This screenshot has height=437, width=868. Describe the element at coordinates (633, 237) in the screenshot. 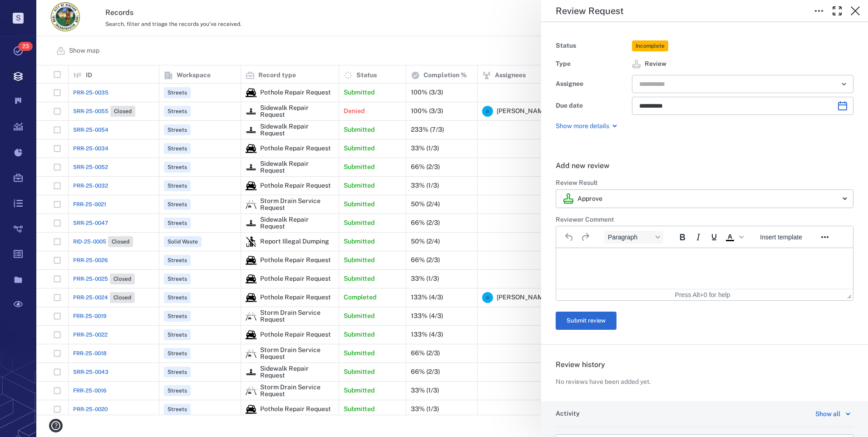

I see `button: Block Paragraph` at that location.